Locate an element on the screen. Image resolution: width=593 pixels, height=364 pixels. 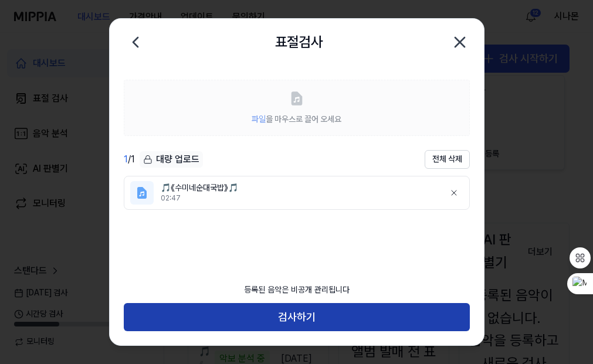
div: / 1 is located at coordinates (129, 159).